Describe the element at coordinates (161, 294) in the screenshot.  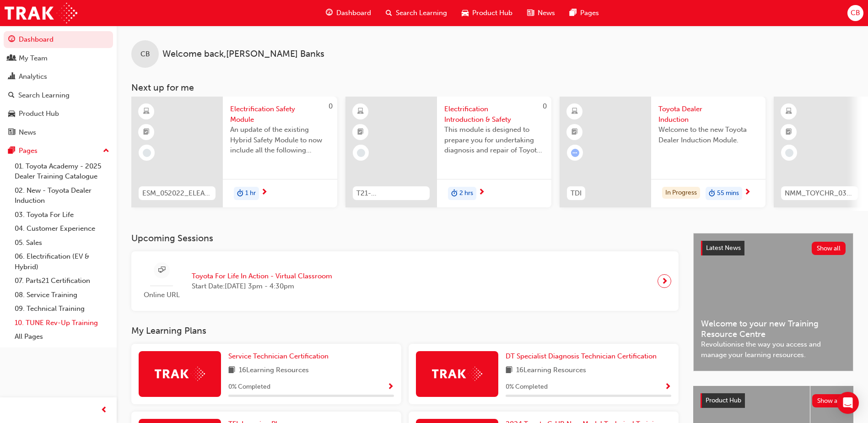
I see `span: Online URL` at that location.